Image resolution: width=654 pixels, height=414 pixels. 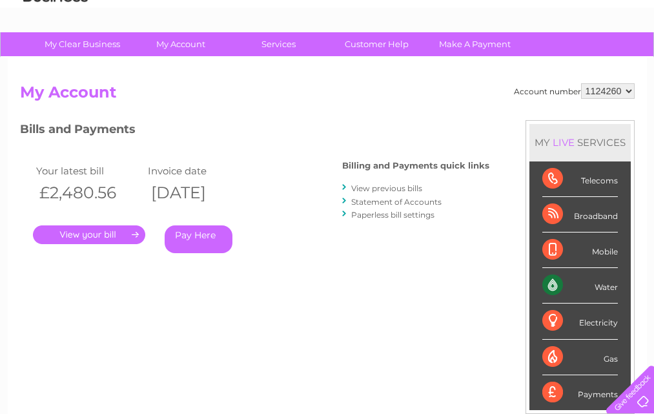 I want to click on h3: Bills and Payments, so click(x=254, y=131).